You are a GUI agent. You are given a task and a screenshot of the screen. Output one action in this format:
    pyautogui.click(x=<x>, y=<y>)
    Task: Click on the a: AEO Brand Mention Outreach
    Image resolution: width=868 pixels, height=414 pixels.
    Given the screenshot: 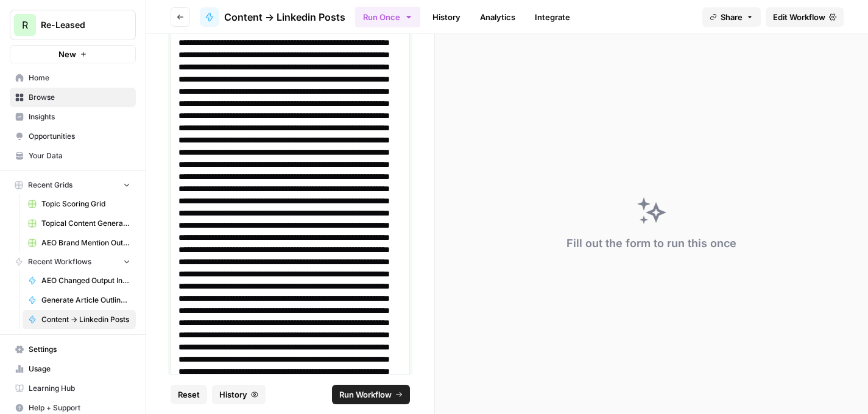 What is the action you would take?
    pyautogui.click(x=80, y=243)
    